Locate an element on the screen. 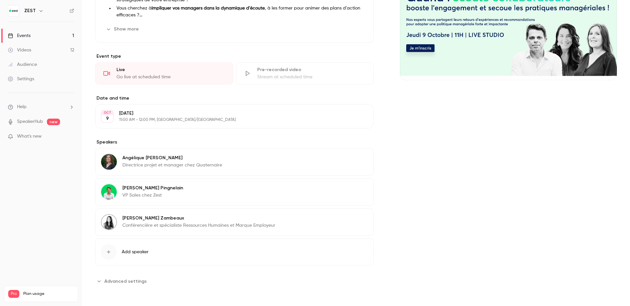  div: Settings is located at coordinates (21, 79).